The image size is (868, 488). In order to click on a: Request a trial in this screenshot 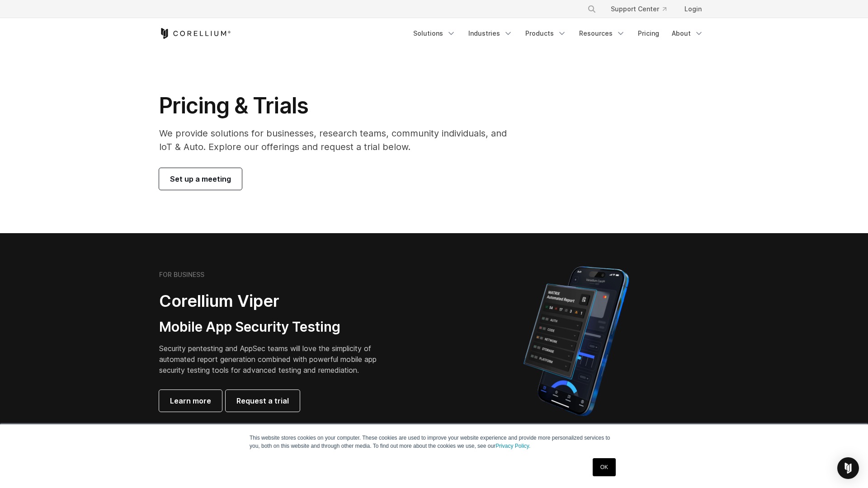, I will do `click(263, 401)`.